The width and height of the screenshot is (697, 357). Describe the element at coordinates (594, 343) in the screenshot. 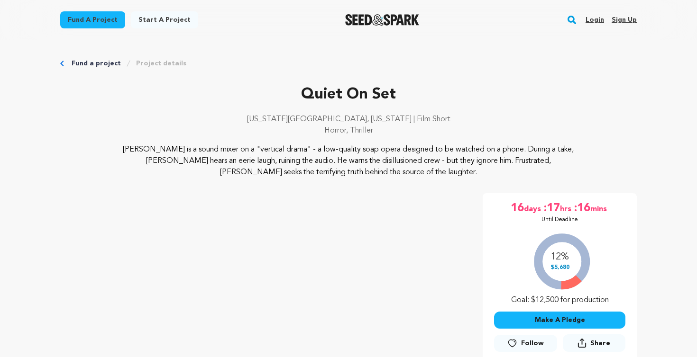

I see `button: Share` at that location.